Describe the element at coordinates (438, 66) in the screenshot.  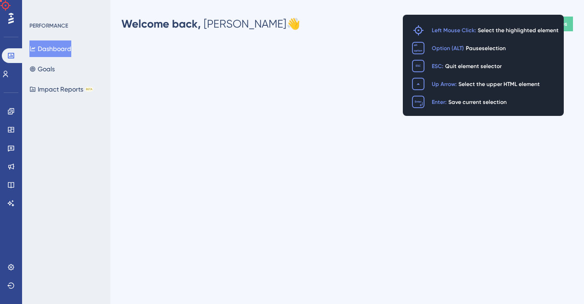
I see `span: ESC:` at that location.